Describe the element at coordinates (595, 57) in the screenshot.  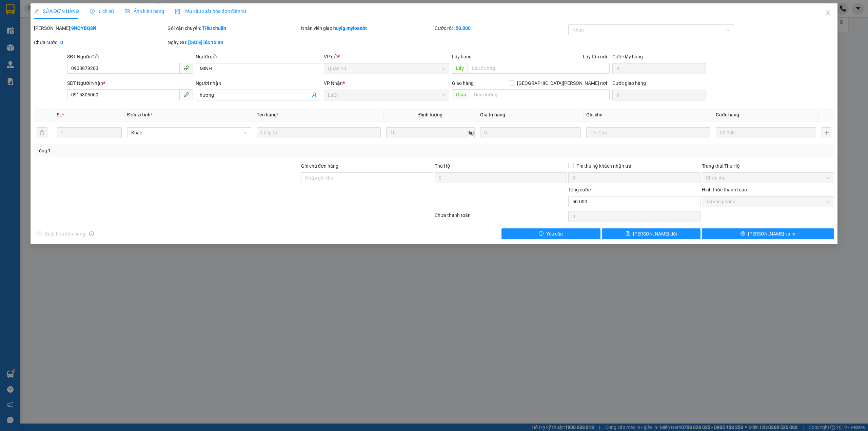
I see `span: Lấy tận nơi` at that location.